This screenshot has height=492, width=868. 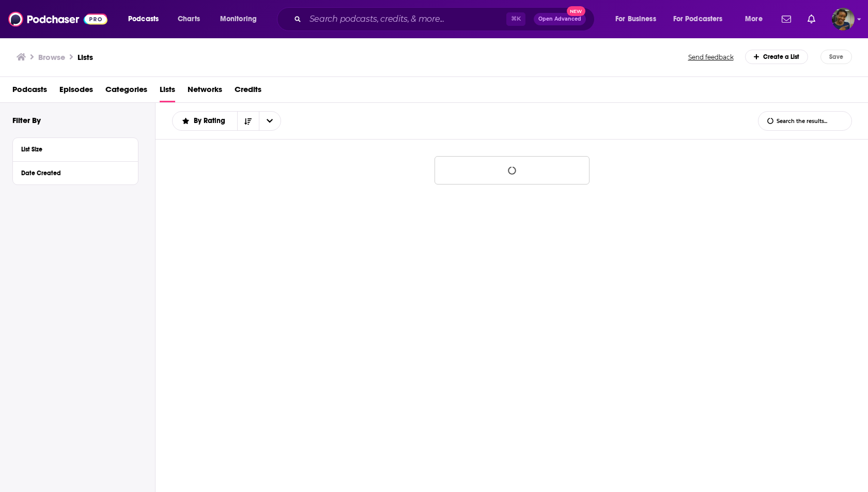 I want to click on span: ⌘ K, so click(x=515, y=19).